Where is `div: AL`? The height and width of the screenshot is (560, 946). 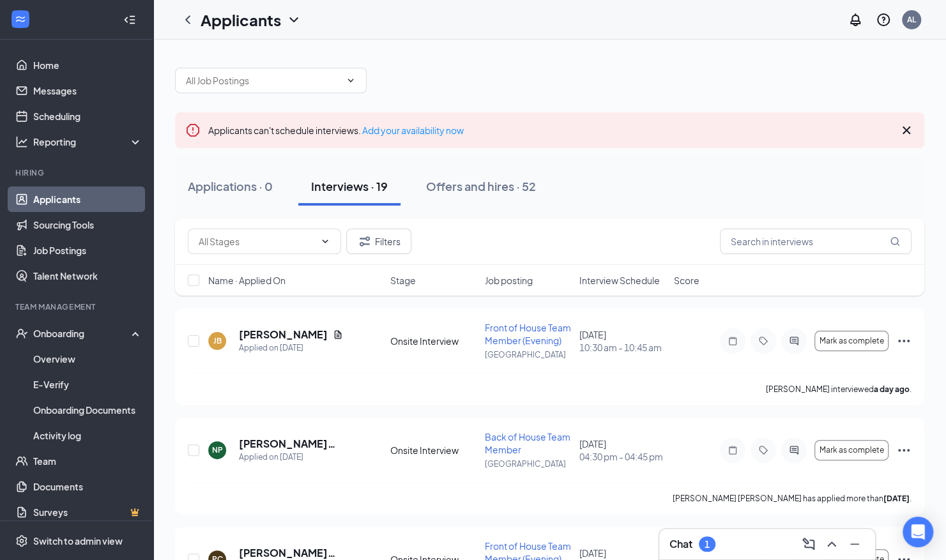
div: AL is located at coordinates (911, 19).